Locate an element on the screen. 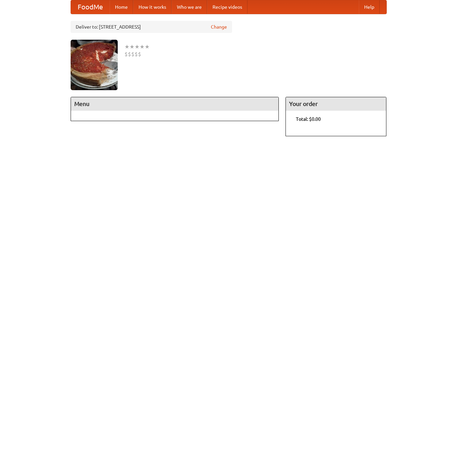 The width and height of the screenshot is (457, 476). a: Who we are is located at coordinates (189, 7).